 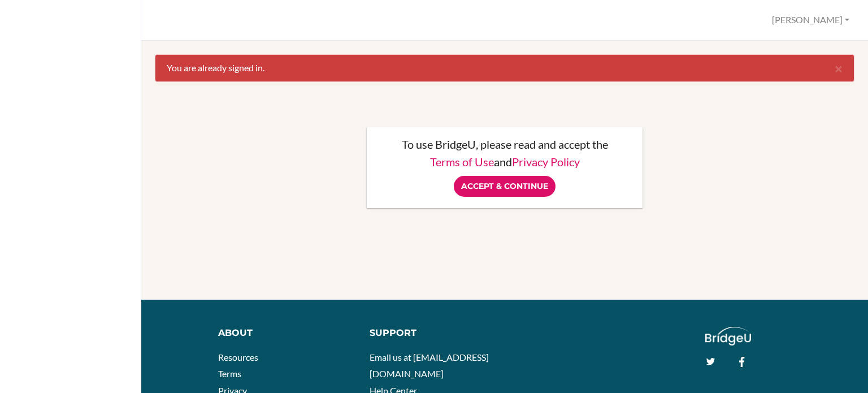 I want to click on button: Close, so click(x=838, y=69).